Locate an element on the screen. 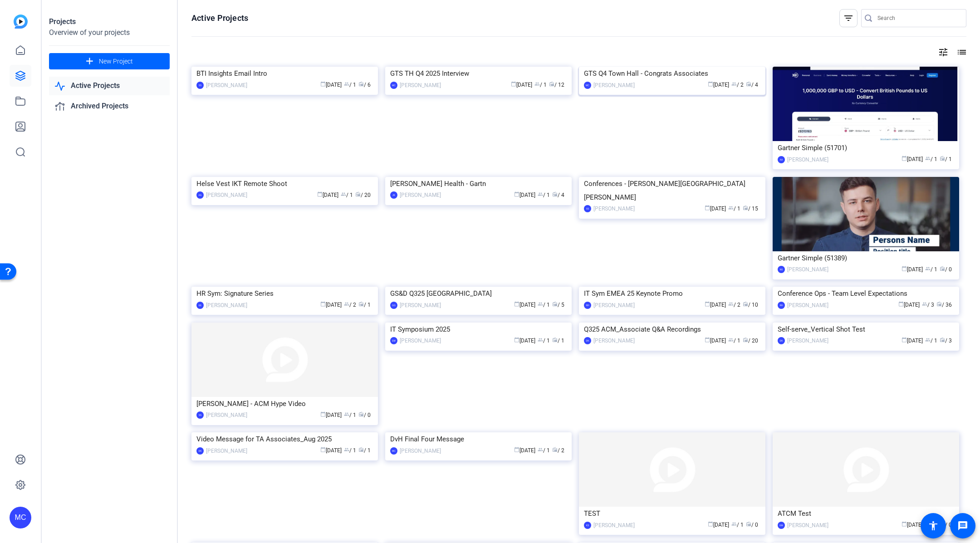  div: TEST is located at coordinates (672, 514).